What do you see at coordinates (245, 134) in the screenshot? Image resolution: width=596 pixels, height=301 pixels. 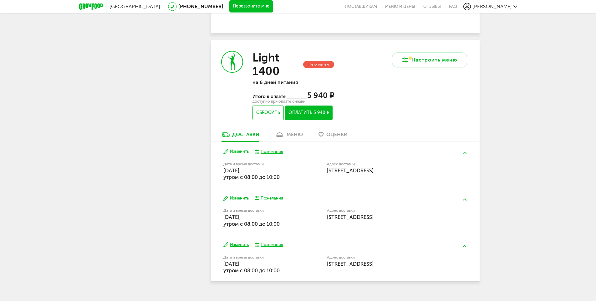 I see `div: Доставки` at bounding box center [245, 134].